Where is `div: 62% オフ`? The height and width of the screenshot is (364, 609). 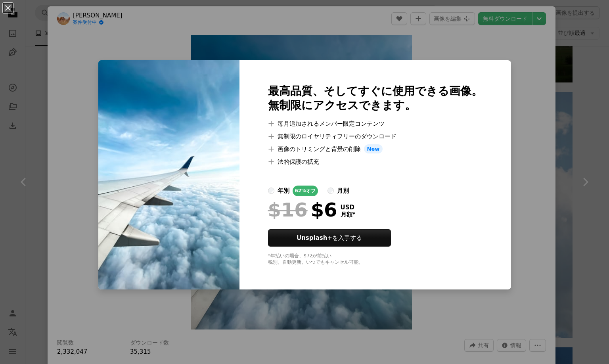
div: 62% オフ is located at coordinates (305, 191).